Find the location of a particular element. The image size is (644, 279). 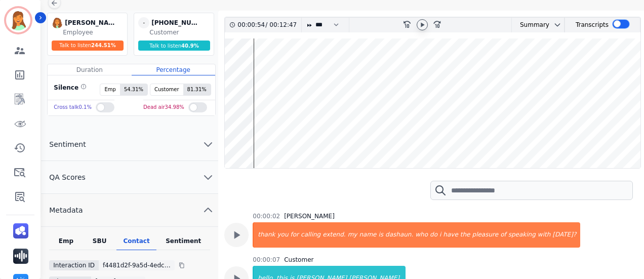

button: chevron down is located at coordinates (556, 25).